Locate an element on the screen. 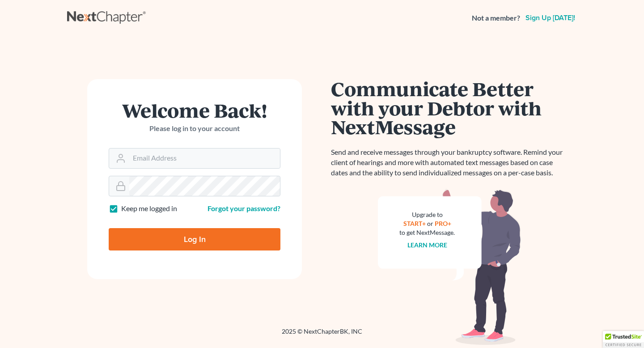  p: Please log in to your account is located at coordinates (195, 128).